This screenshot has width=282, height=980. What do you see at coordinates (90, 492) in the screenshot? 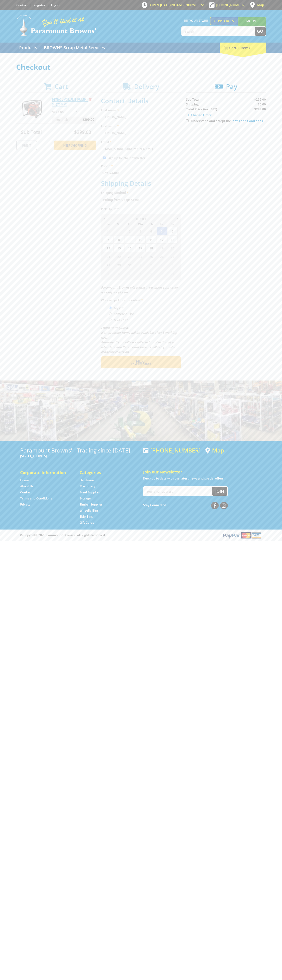
I see `a: Go to the Steel Supplies page` at bounding box center [90, 492].